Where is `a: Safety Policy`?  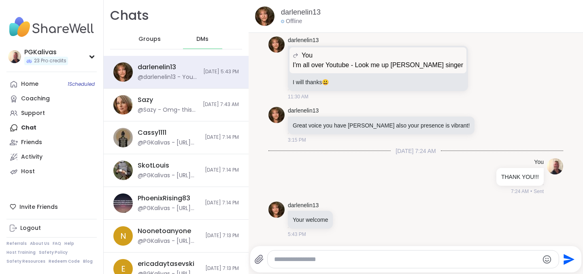 a: Safety Policy is located at coordinates (53, 253).